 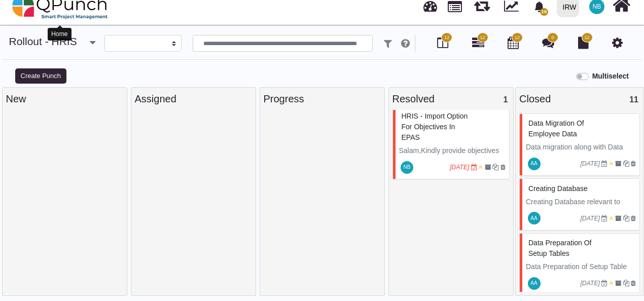 I want to click on i: Board, so click(x=443, y=42).